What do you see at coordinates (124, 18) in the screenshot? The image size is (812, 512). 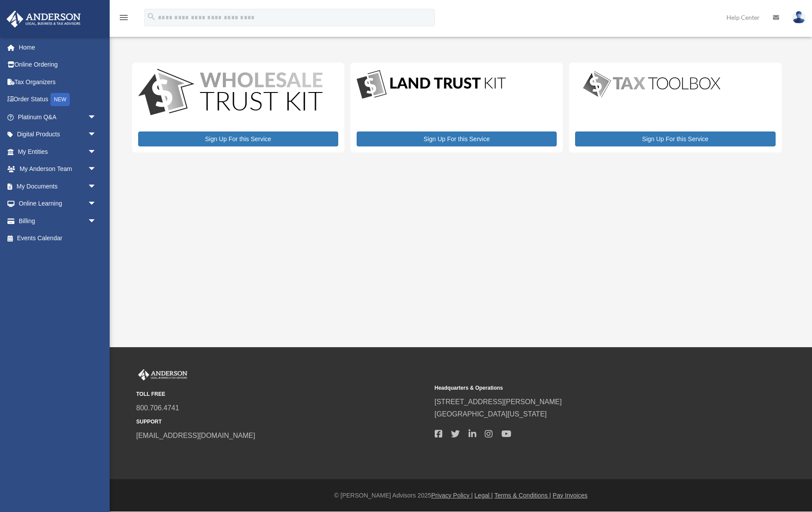 I see `a: menu` at bounding box center [124, 18].